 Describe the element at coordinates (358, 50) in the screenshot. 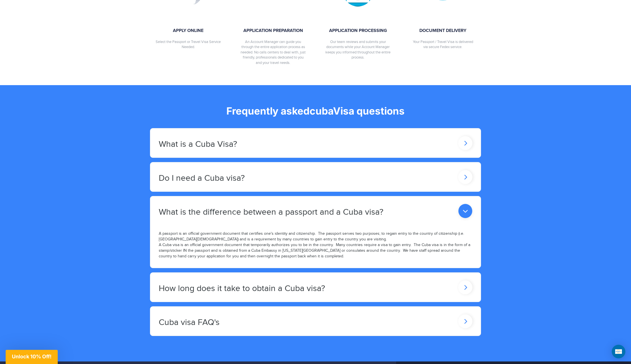

I see `p: Our team reviews and submits your documents while your Account Manager keeps you informed through...` at that location.